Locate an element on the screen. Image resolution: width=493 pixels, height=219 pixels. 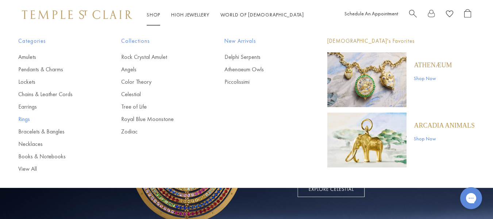
a: Athenaeum Owls is located at coordinates (261, 69).